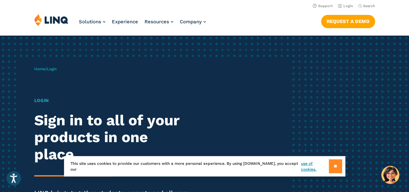 The height and width of the screenshot is (192, 409). I want to click on a: Solutions, so click(92, 22).